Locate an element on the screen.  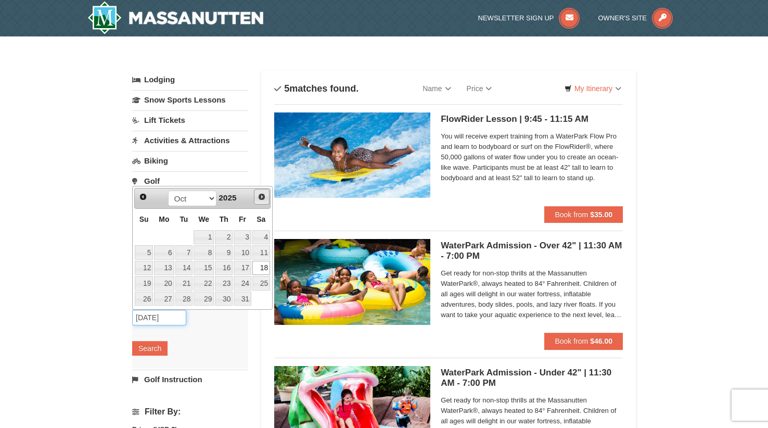
a: Newsletter Sign Up is located at coordinates (529, 18).